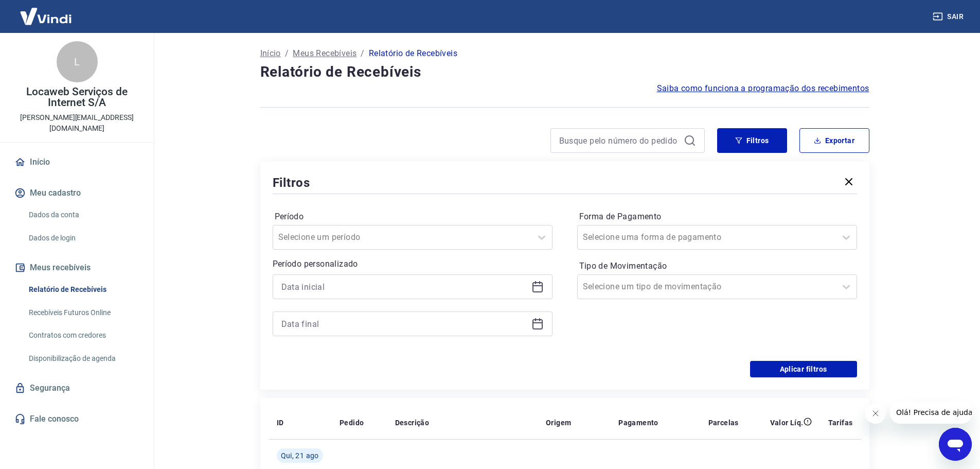  What do you see at coordinates (763, 89) in the screenshot?
I see `a: Saiba como funciona a programação dos recebimentos` at bounding box center [763, 89].